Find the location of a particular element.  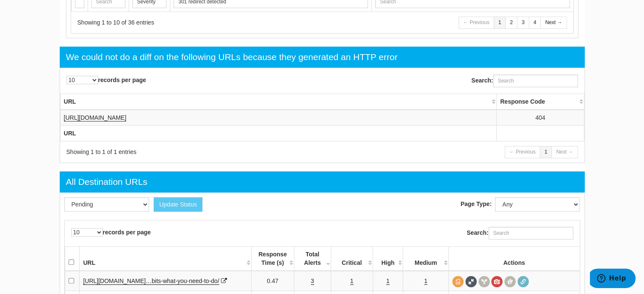

th: High &nbsp;: activate to sort column ascending is located at coordinates (387, 259).